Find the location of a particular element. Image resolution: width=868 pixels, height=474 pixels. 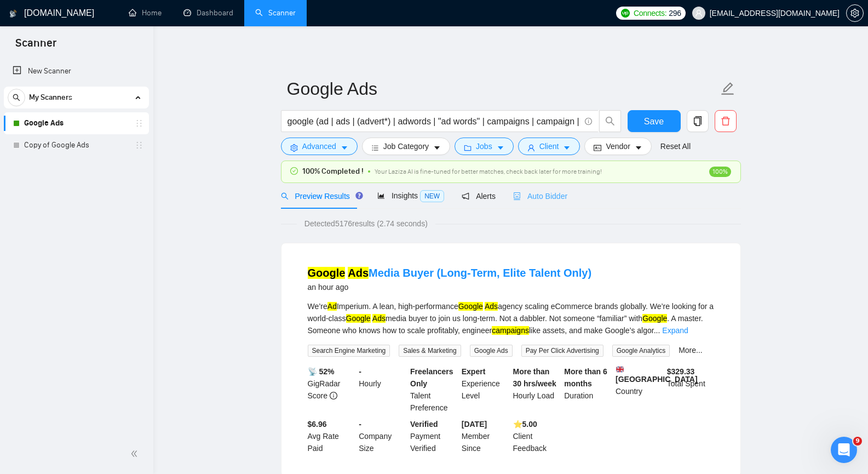

span: notification is located at coordinates (466, 196).